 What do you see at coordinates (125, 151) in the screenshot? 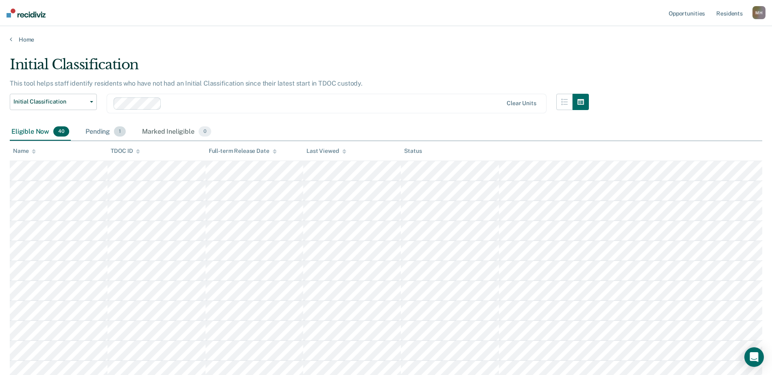
I see `div: TDOC ID` at bounding box center [125, 151].